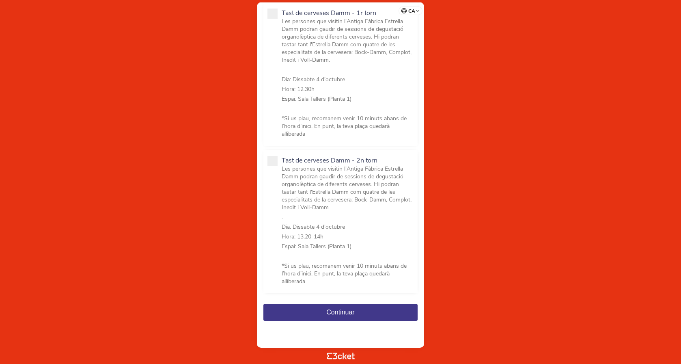 This screenshot has height=364, width=681. Describe the element at coordinates (340, 312) in the screenshot. I see `button: Continuar` at that location.